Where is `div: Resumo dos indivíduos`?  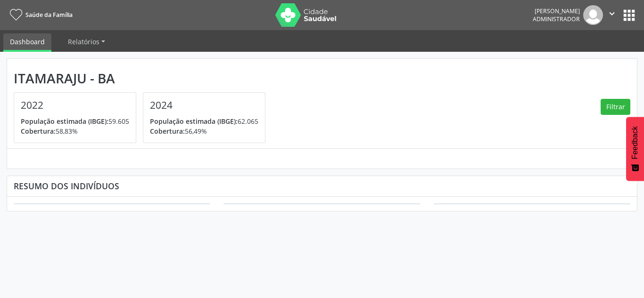
div: Resumo dos indivíduos is located at coordinates (322, 186).